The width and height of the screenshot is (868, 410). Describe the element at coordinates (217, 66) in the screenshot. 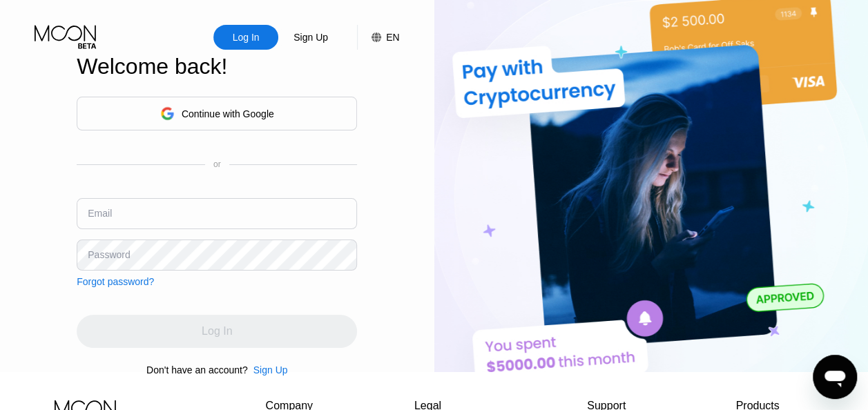

I see `div: Welcome back!` at that location.